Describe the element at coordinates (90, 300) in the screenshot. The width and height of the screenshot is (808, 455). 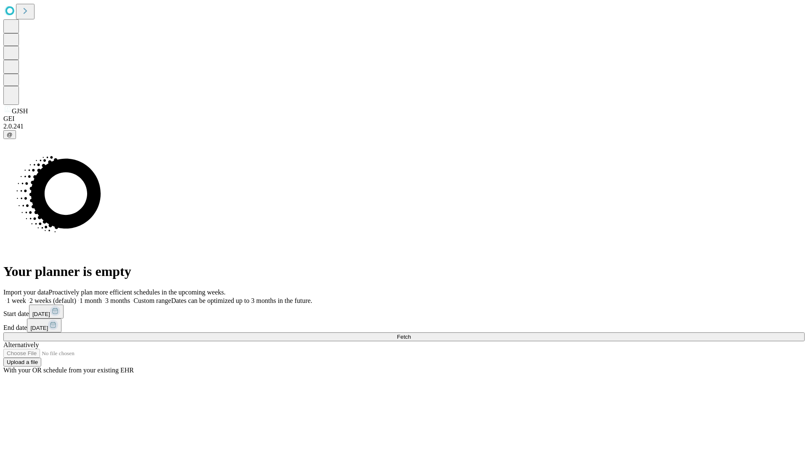
I see `span: 1 month` at that location.